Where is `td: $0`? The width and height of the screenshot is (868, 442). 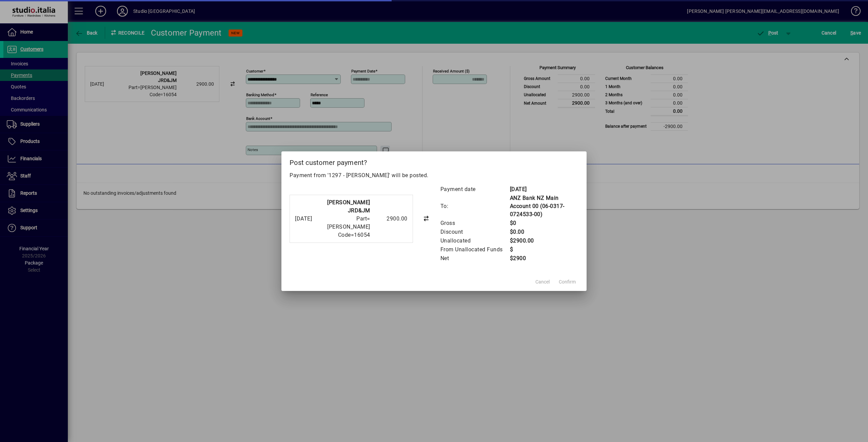 td: $0 is located at coordinates (544, 223).